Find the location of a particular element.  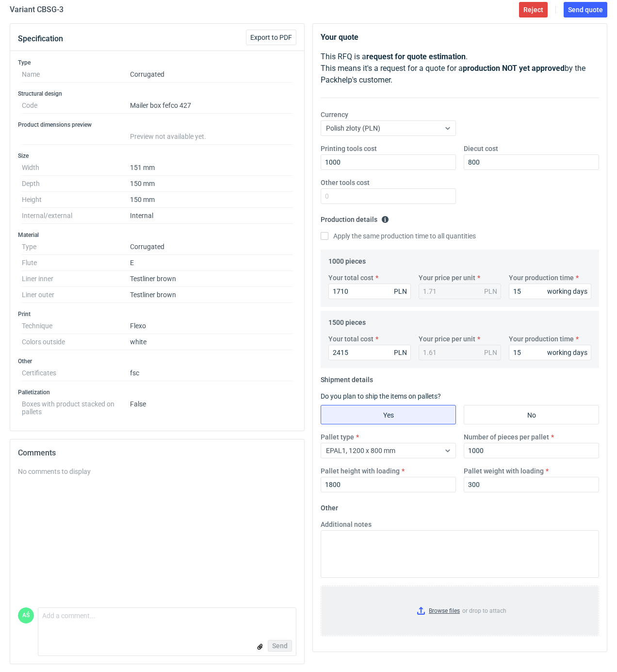

legend: Other is located at coordinates (329, 506).